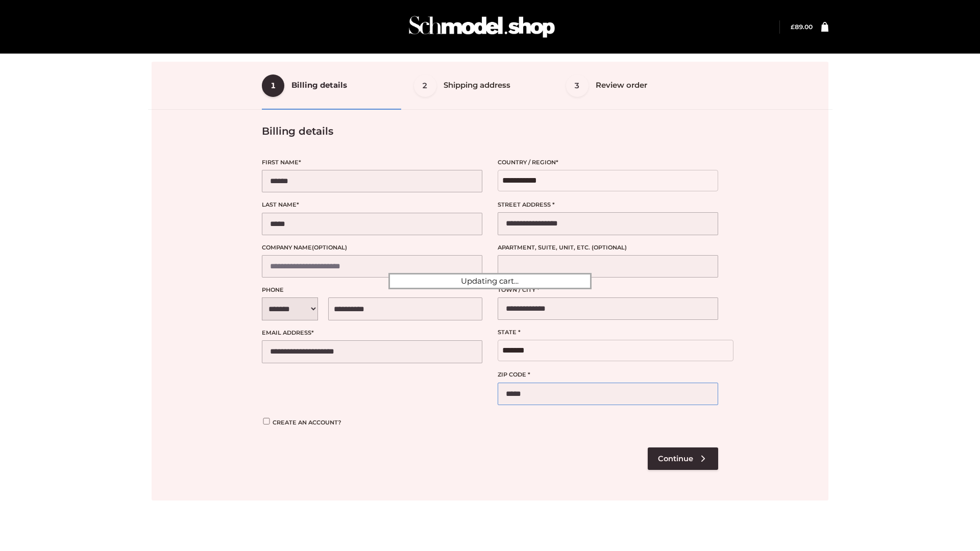 This screenshot has height=551, width=980. I want to click on bdi: 89.00, so click(801, 27).